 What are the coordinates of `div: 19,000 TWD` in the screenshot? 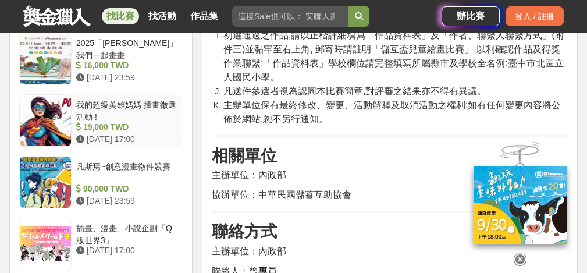 It's located at (127, 127).